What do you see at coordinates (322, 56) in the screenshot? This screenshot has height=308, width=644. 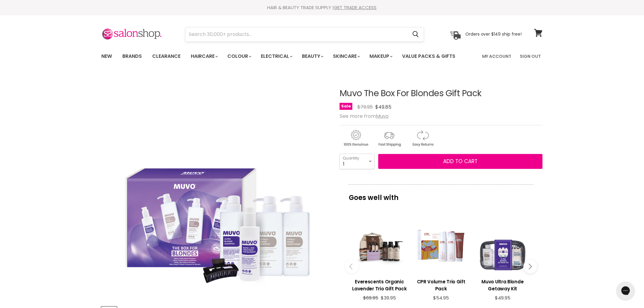 I see `nav: Main` at bounding box center [322, 56].